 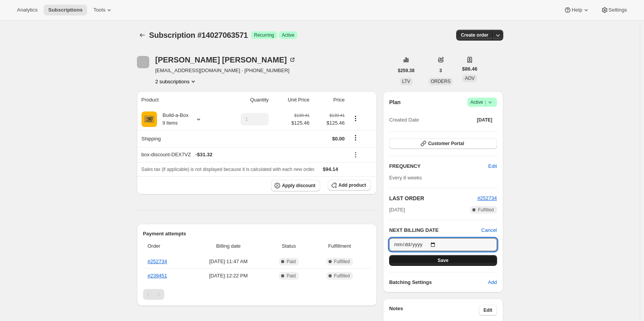 What do you see at coordinates (404, 120) in the screenshot?
I see `span: Created Date` at bounding box center [404, 120].